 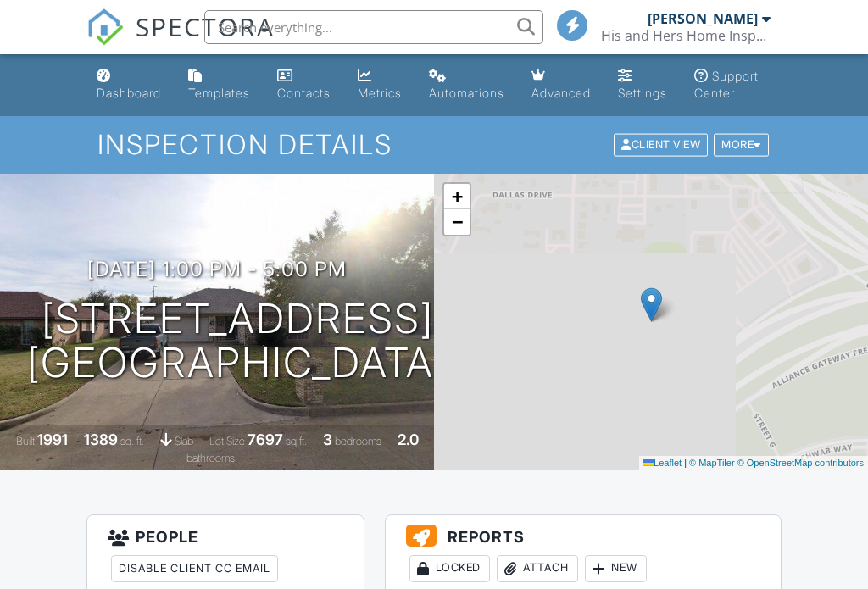 What do you see at coordinates (129, 85) in the screenshot?
I see `a: Dashboard` at bounding box center [129, 85].